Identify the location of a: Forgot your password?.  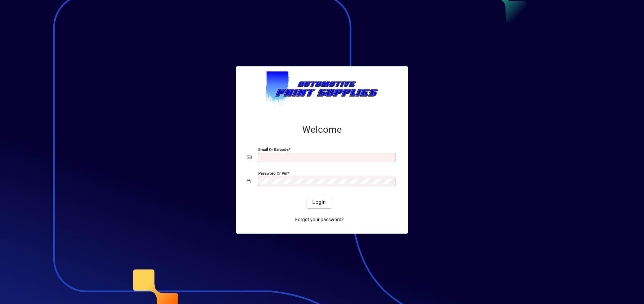
(320, 220).